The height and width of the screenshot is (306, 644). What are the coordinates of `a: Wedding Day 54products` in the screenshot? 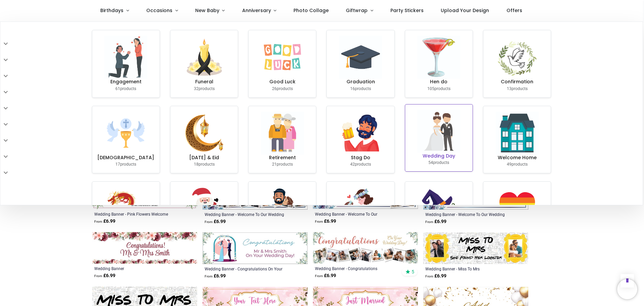 It's located at (439, 137).